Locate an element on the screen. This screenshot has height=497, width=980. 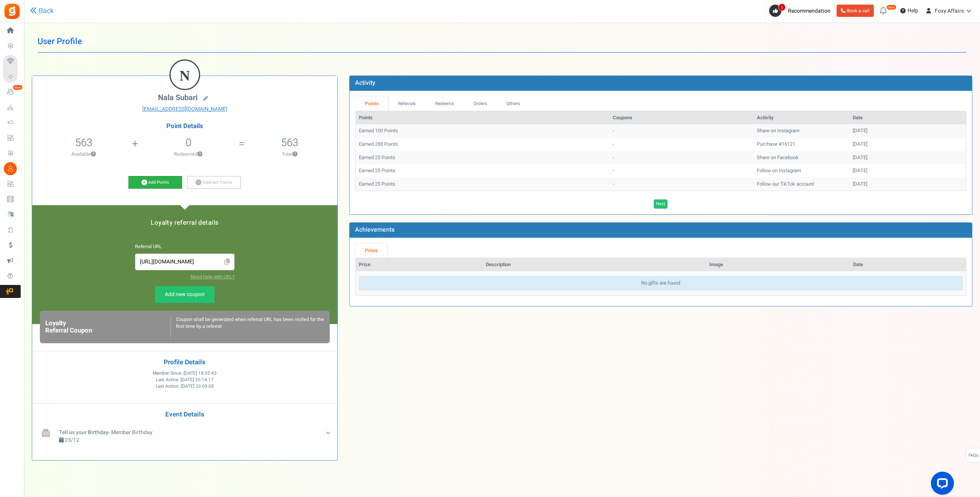
td: Earned 288 Points is located at coordinates (483, 144).